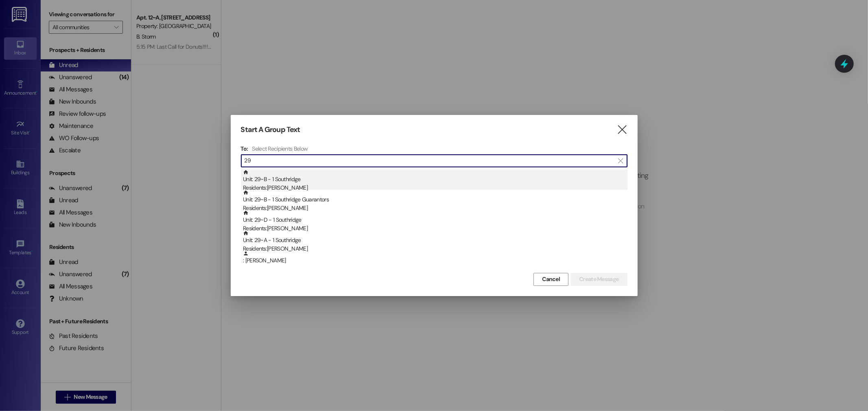 This screenshot has width=868, height=411. What do you see at coordinates (429, 161) in the screenshot?
I see `input: Search for any contact or apartment` at bounding box center [429, 161].